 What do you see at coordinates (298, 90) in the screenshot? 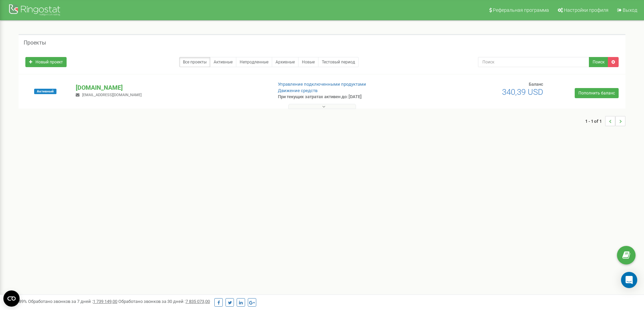
I see `a: Движение средств` at bounding box center [298, 90].